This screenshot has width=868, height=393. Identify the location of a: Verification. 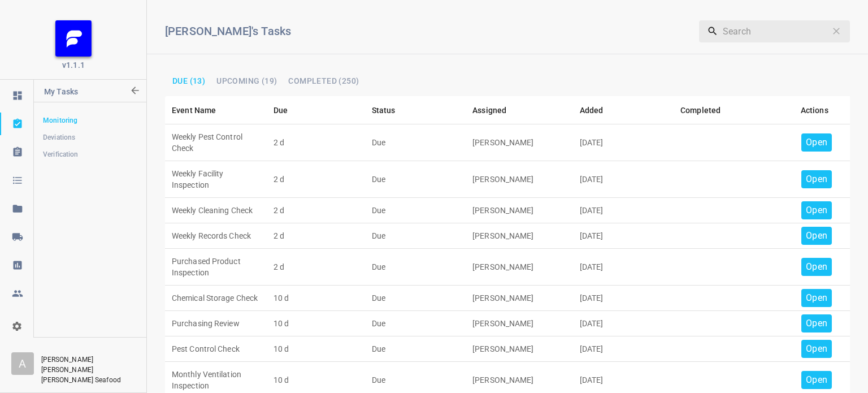
(90, 154).